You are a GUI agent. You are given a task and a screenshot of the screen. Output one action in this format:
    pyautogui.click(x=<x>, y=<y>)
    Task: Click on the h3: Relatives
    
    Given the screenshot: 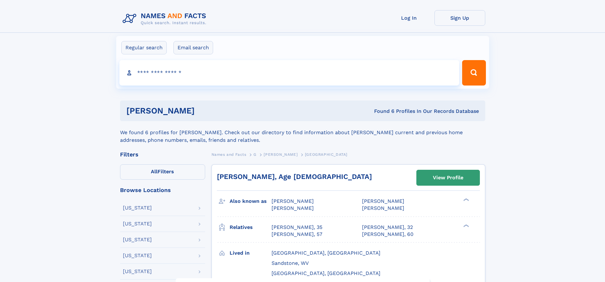 What is the action you would take?
    pyautogui.click(x=250, y=227)
    